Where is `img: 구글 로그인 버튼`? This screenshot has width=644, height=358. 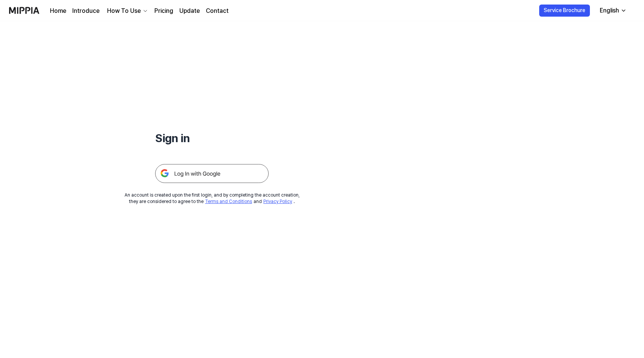
img: 구글 로그인 버튼 is located at coordinates (212, 173).